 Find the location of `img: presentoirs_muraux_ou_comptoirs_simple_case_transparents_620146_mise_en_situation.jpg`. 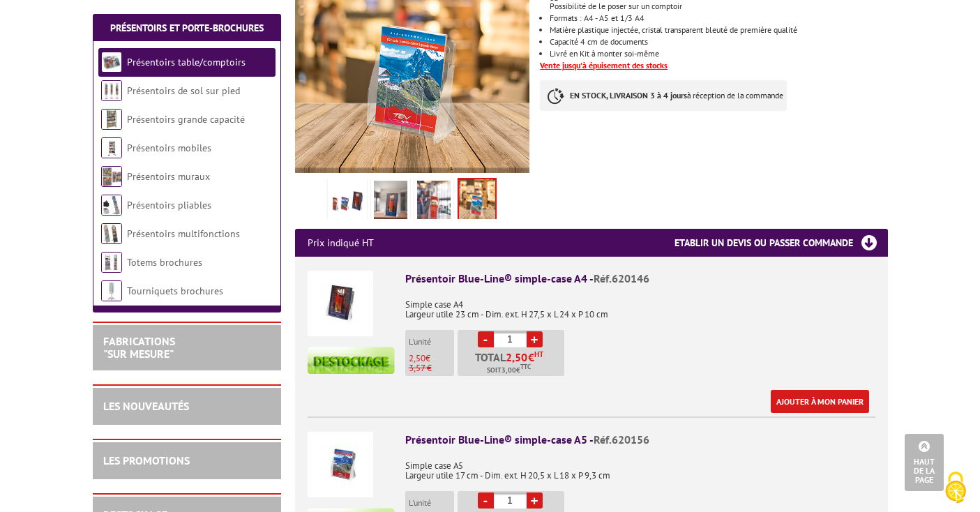

img: presentoirs_muraux_ou_comptoirs_simple_case_transparents_620146_mise_en_situation.jpg is located at coordinates (391, 202).